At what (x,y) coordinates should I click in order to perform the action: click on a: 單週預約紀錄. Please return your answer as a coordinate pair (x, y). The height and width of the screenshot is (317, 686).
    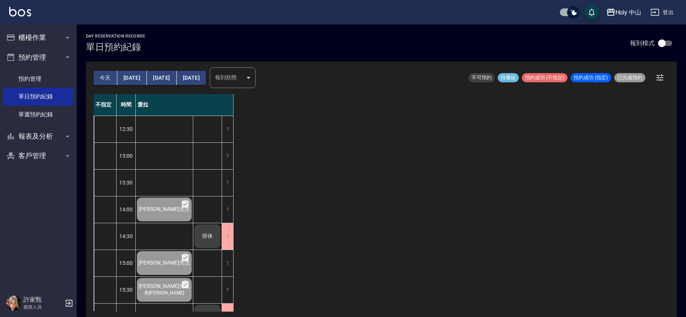
    Looking at the image, I should click on (38, 115).